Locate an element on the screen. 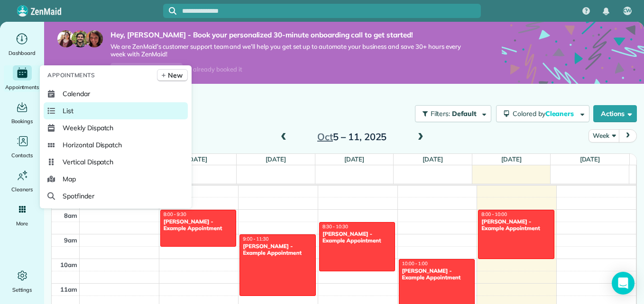 The height and width of the screenshot is (304, 644). a: Weekly Dispatch is located at coordinates (116, 128).